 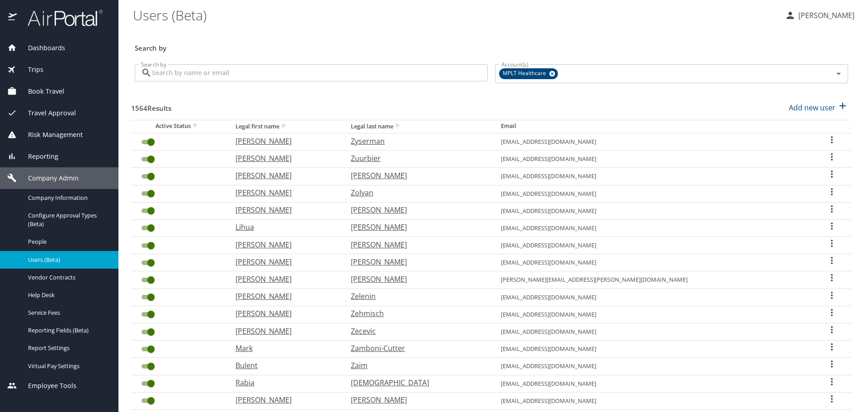 I want to click on div: MPLT Healthcare, so click(x=528, y=73).